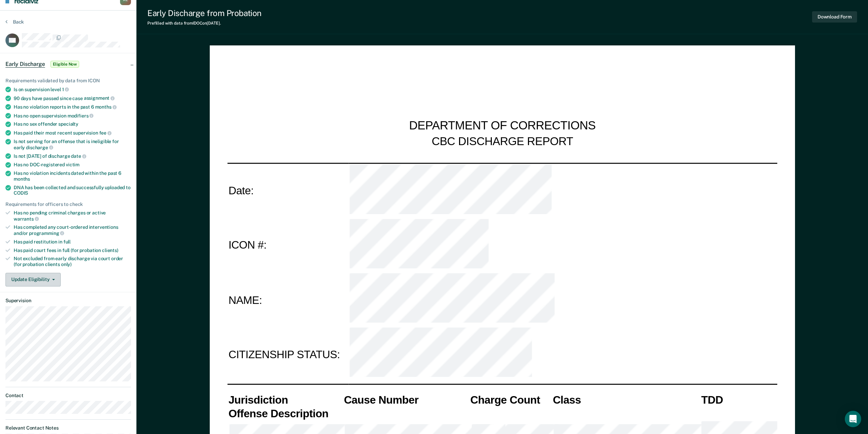  I want to click on th: Cause Number, so click(406, 399).